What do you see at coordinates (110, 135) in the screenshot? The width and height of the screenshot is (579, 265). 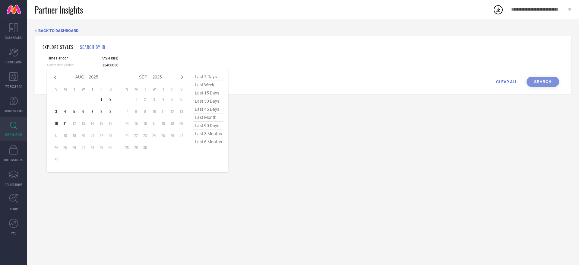 I see `td: Sat Aug 23 2025` at bounding box center [110, 135].